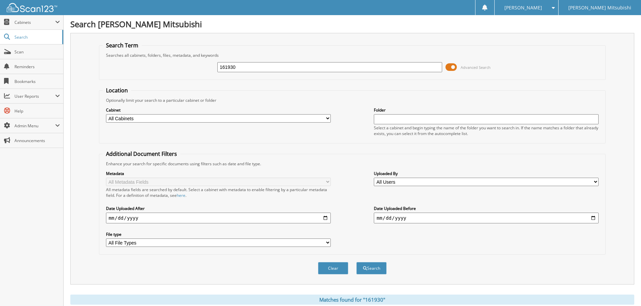 This screenshot has height=306, width=641. Describe the element at coordinates (35, 22) in the screenshot. I see `span: Cabinets` at that location.